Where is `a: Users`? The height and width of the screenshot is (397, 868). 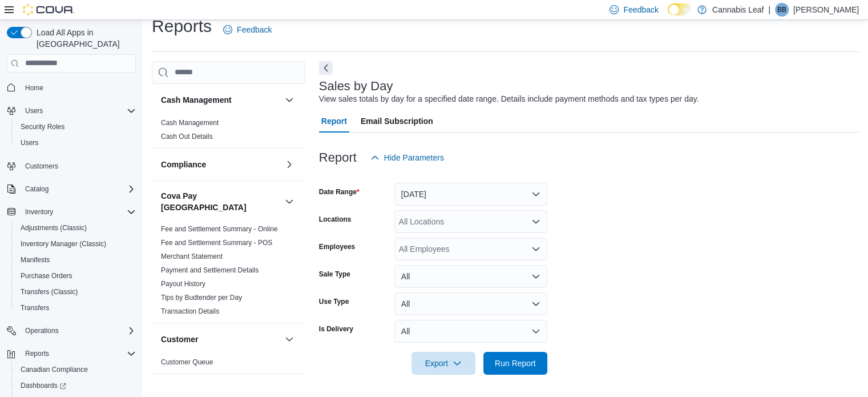 a: Users is located at coordinates (29, 143).